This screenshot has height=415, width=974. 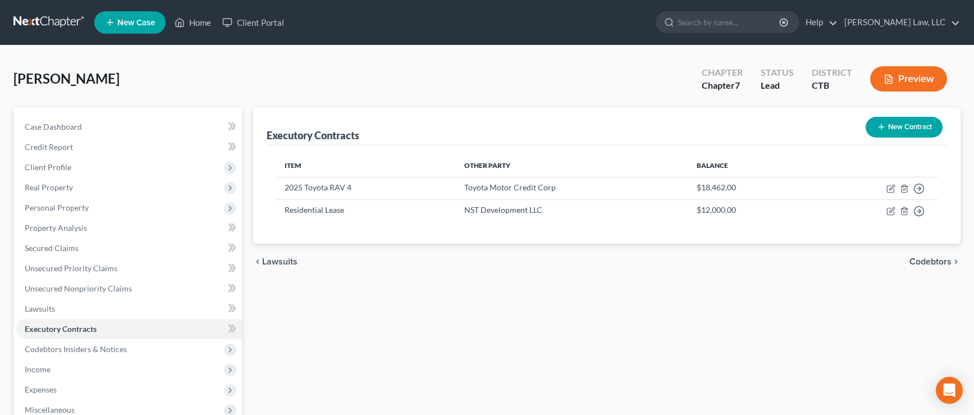 What do you see at coordinates (748, 210) in the screenshot?
I see `td: $12,000.00` at bounding box center [748, 210].